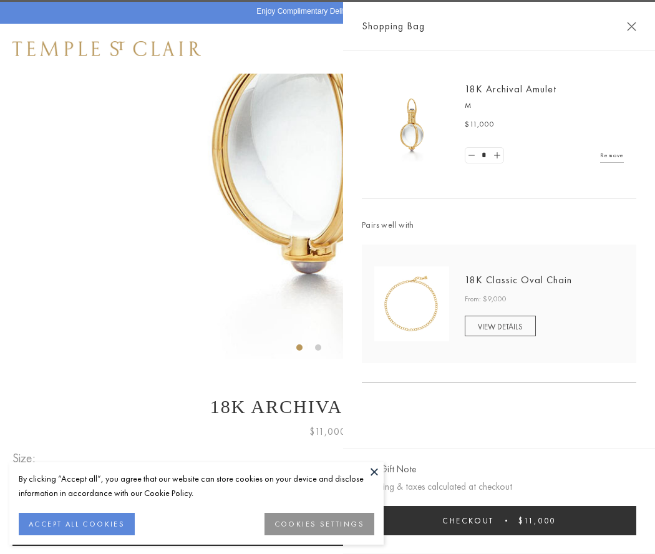  I want to click on p: Shipping & taxes calculated at checkout, so click(499, 486).